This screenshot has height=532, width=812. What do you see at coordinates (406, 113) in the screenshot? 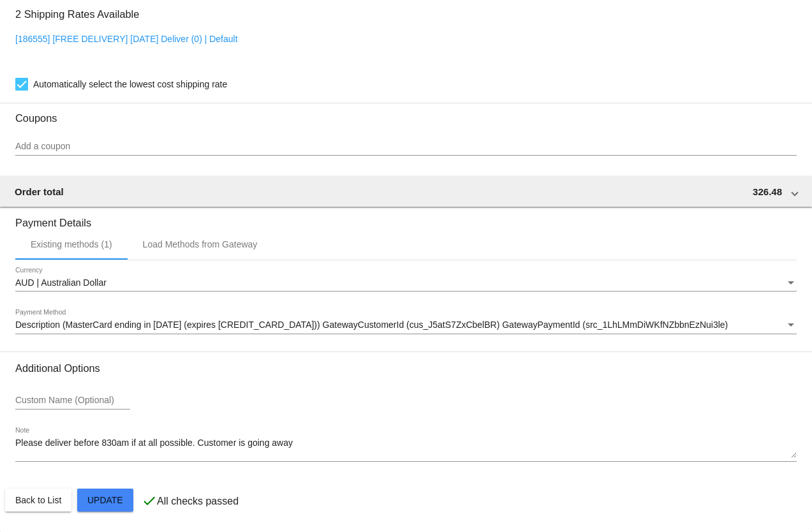
I see `h3: Coupons` at bounding box center [406, 113].